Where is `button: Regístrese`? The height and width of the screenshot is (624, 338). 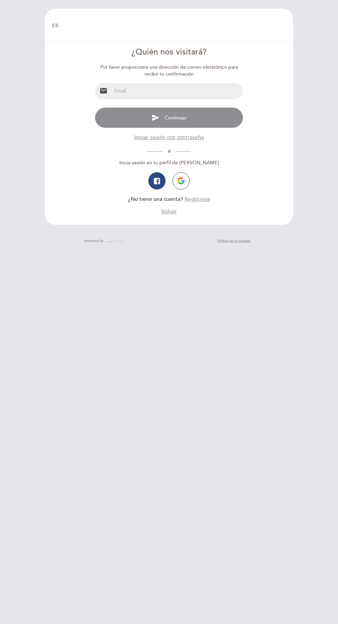 button: Regístrese is located at coordinates (198, 200).